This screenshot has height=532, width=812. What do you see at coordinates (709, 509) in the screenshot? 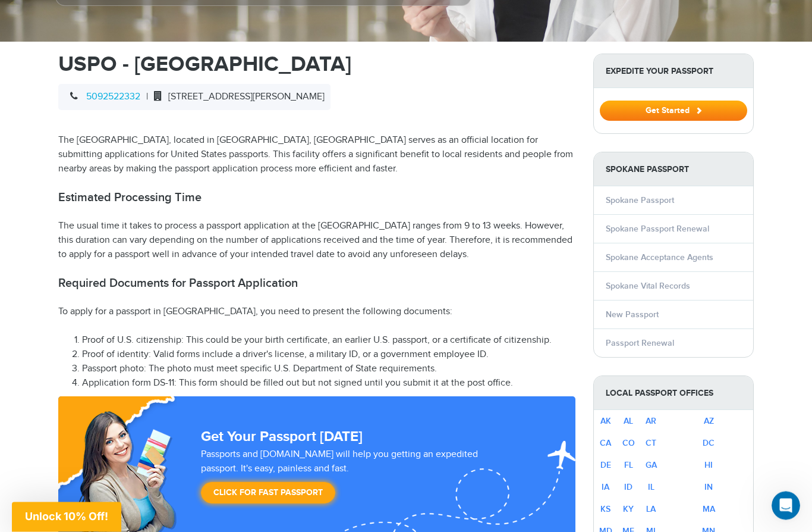
I see `a: MA` at bounding box center [709, 509].